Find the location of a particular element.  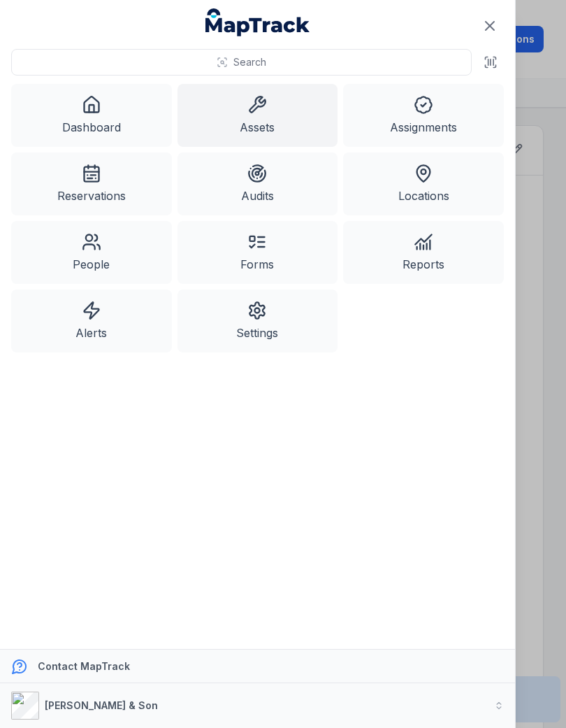

a: Assets is located at coordinates (258, 116).